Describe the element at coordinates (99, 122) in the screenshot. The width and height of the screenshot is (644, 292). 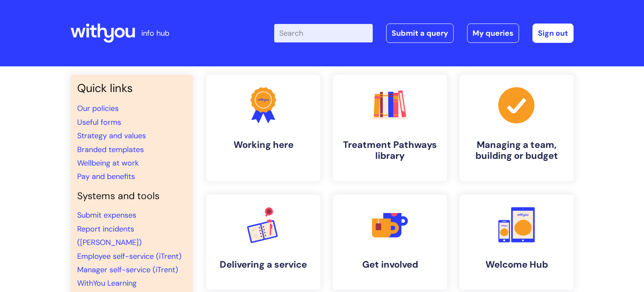
I see `a: Useful forms` at that location.